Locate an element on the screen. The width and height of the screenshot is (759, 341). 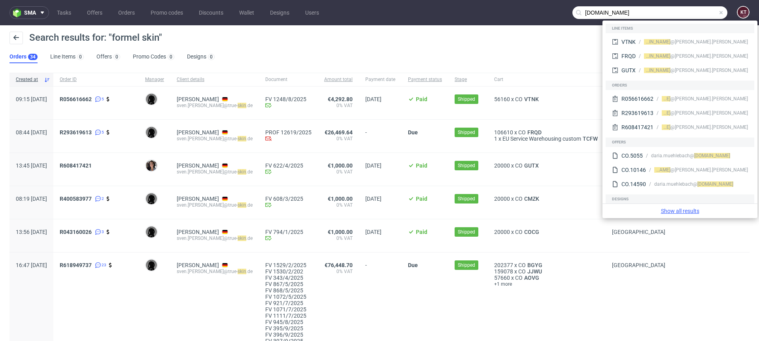
span: sma is located at coordinates (30, 13).